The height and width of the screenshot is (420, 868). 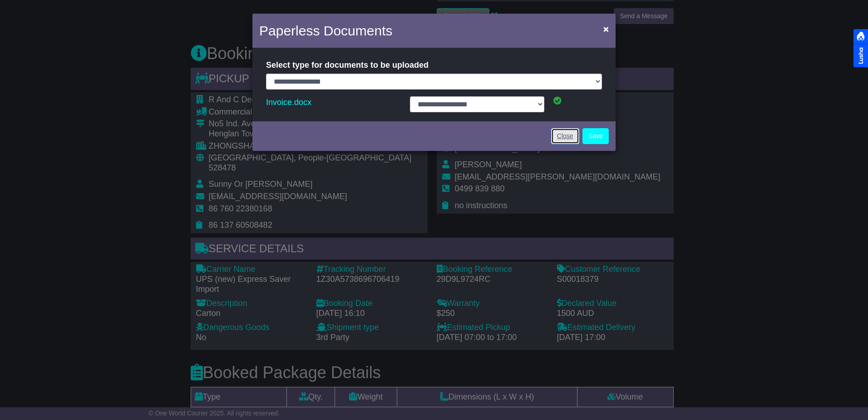 What do you see at coordinates (596, 136) in the screenshot?
I see `button: Save` at bounding box center [596, 136].